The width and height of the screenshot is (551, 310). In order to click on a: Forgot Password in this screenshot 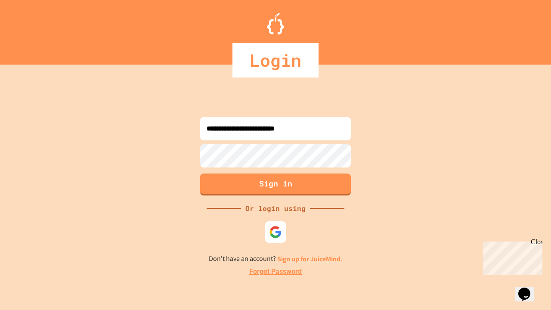, I will do `click(275, 271)`.